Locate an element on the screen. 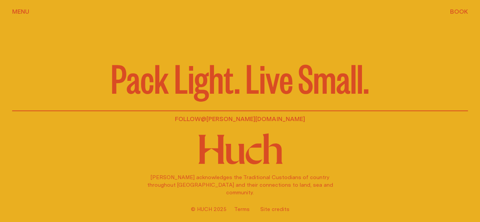 This screenshot has height=222, width=480. button: show menu is located at coordinates (20, 12).